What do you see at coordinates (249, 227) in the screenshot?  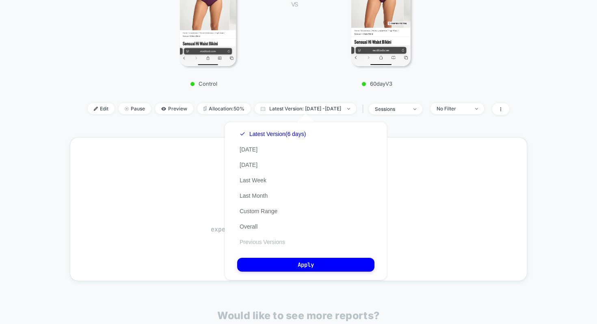 I see `button: Overall` at bounding box center [249, 227].